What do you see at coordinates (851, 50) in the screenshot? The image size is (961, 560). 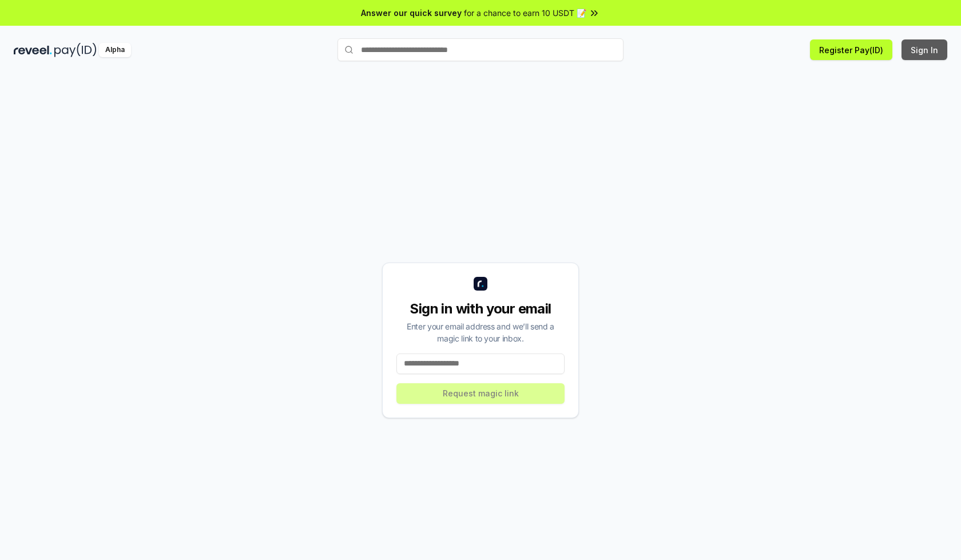 I see `button: Register Pay(ID)` at bounding box center [851, 50].